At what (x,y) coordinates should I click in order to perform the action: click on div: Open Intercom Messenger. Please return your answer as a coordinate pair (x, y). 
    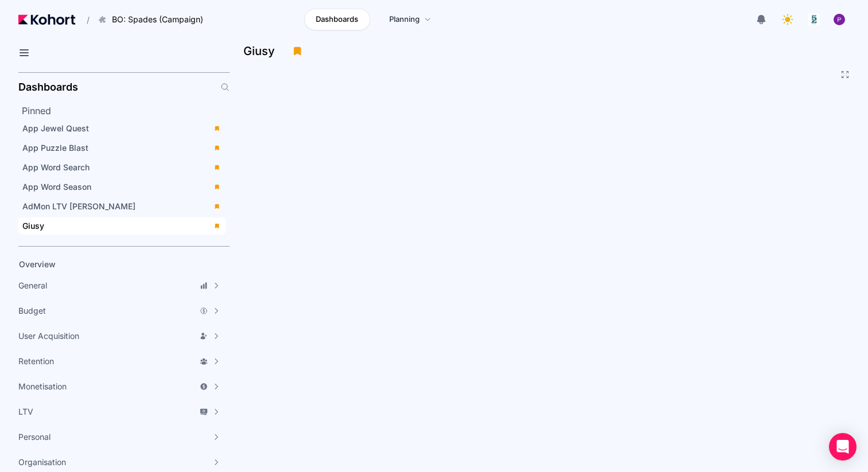
    Looking at the image, I should click on (843, 447).